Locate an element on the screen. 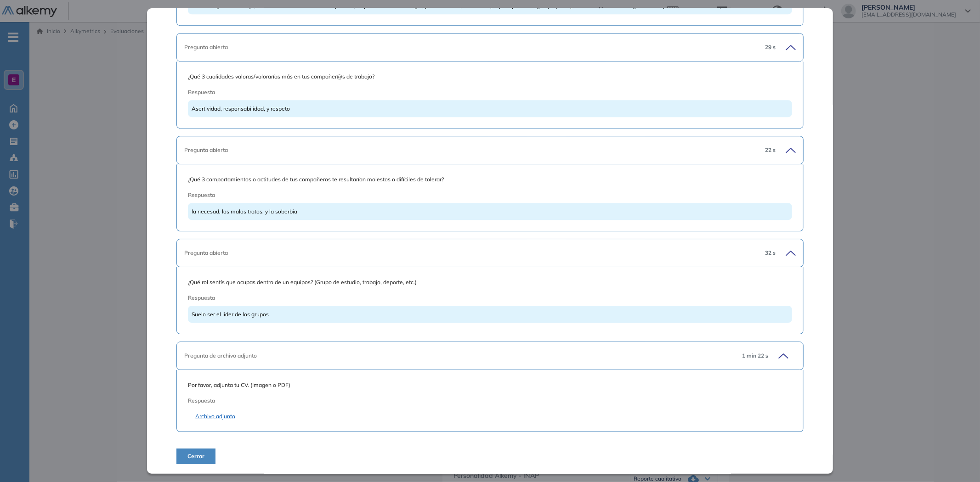 This screenshot has width=980, height=482. span: ¿Qué 3 comportamientos o actitudes de tus compañeros te resultarían molestos o difíciles de tolerar? is located at coordinates (490, 180).